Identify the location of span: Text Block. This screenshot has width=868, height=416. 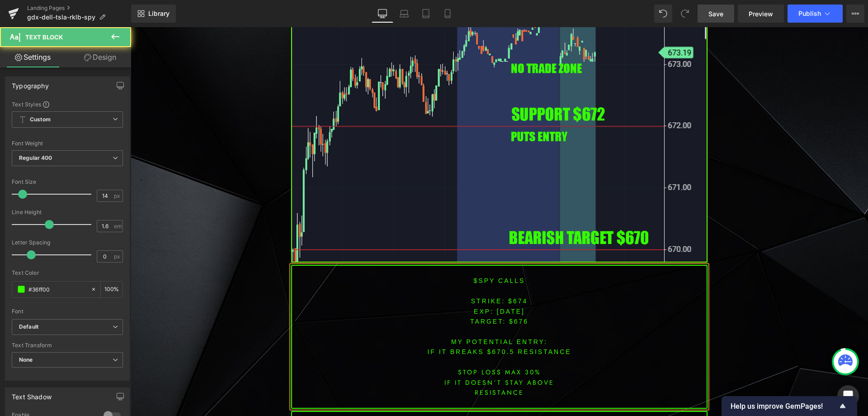
(44, 37).